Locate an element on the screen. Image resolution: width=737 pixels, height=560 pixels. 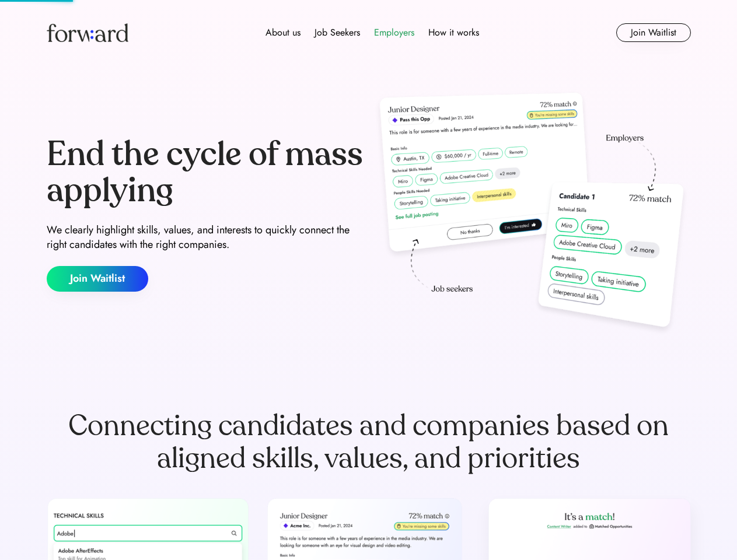
div: We clearly highlight skills, values, and interests to quickly connect the right candidates with t... is located at coordinates (206, 237).